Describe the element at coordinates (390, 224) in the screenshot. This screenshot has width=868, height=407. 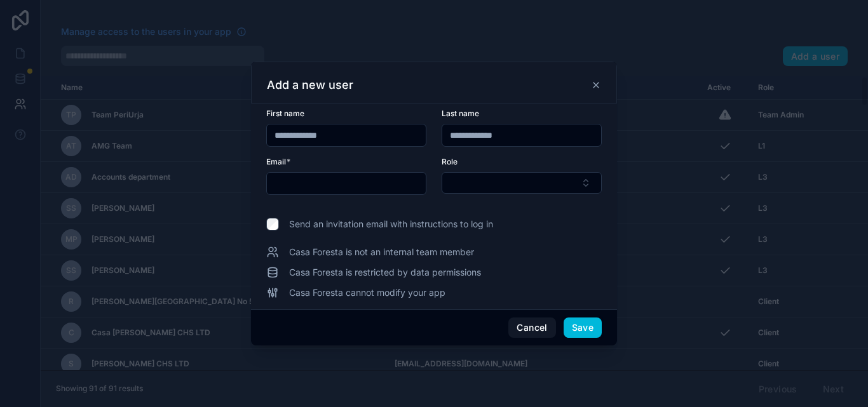
I see `span: Send an invitation email with instructions to log in` at that location.